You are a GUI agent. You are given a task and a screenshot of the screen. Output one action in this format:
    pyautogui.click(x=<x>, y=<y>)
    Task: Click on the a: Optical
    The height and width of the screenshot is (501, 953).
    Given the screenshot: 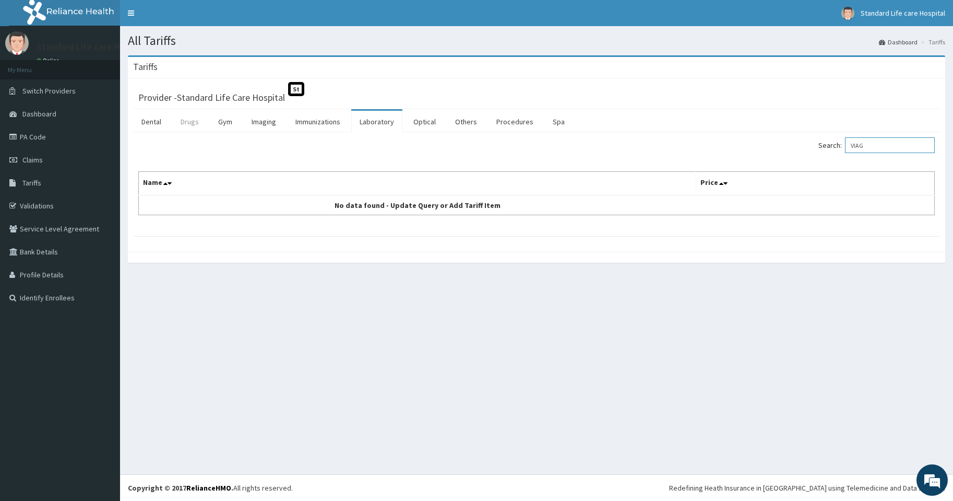 What is the action you would take?
    pyautogui.click(x=424, y=122)
    